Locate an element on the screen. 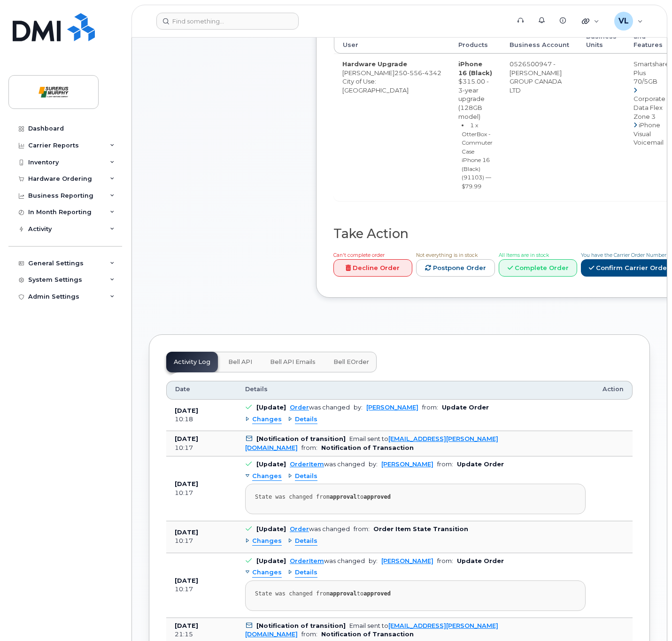 The image size is (672, 641). span: All Items are in stock is located at coordinates (523, 255).